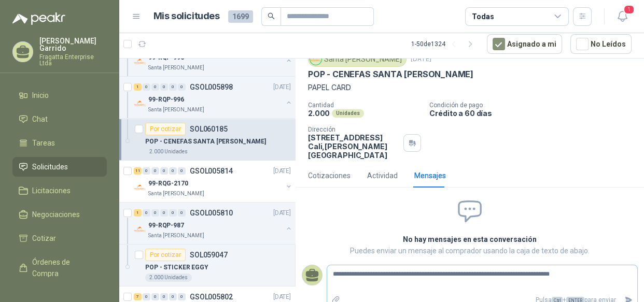  Describe the element at coordinates (241, 17) in the screenshot. I see `span: 1699` at that location.